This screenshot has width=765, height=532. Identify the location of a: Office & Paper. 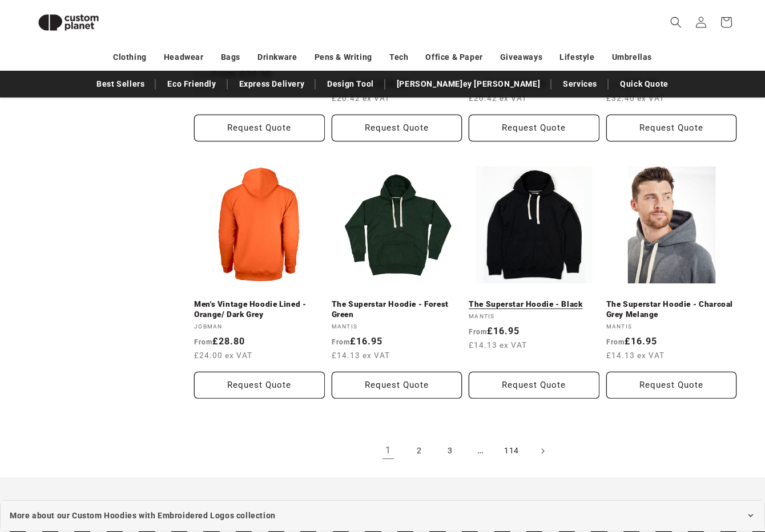
(454, 57).